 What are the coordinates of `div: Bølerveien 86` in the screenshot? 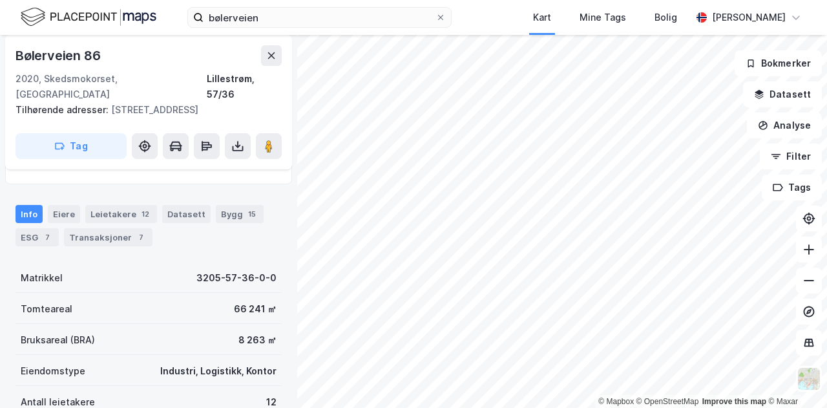 It's located at (59, 56).